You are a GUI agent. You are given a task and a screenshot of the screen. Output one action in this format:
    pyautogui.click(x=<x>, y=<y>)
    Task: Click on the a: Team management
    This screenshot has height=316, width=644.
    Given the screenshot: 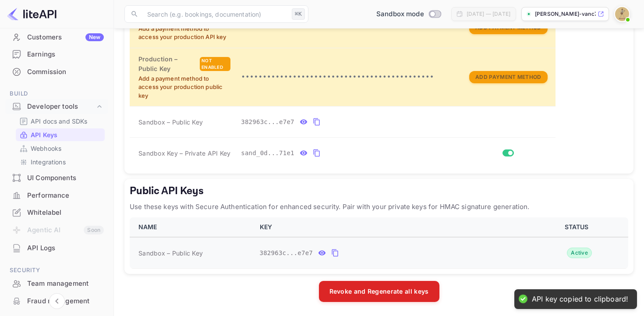 What is the action you would take?
    pyautogui.click(x=57, y=283)
    